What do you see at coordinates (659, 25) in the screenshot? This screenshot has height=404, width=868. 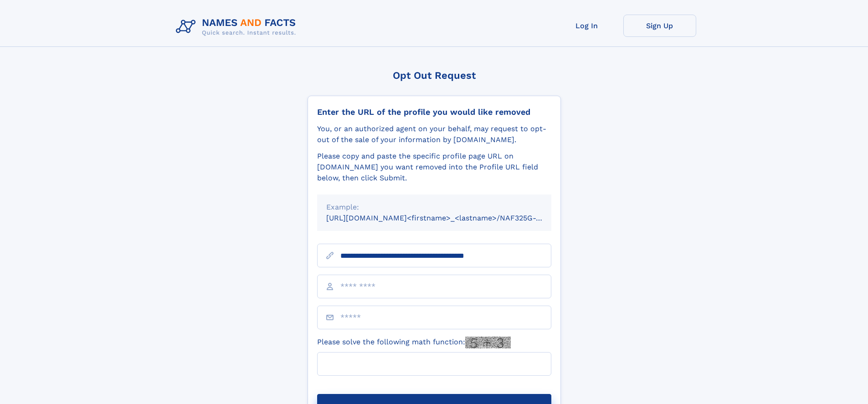 I see `a: Sign Up` at bounding box center [659, 25].